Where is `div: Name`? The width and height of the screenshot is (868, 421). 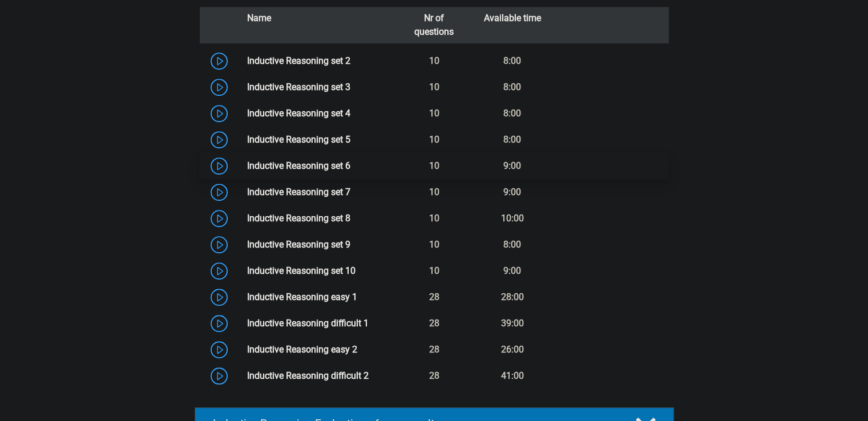 div: Name is located at coordinates (316, 25).